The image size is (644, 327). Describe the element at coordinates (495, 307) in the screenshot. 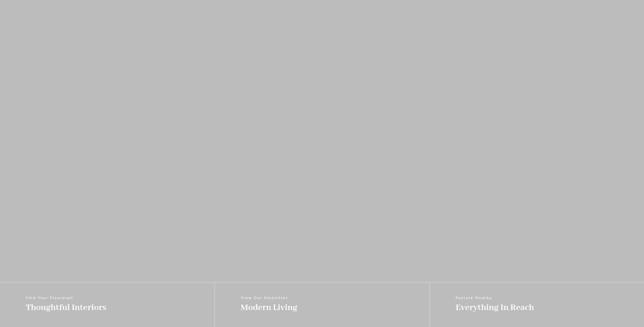

I see `span: Everything In Reach` at that location.